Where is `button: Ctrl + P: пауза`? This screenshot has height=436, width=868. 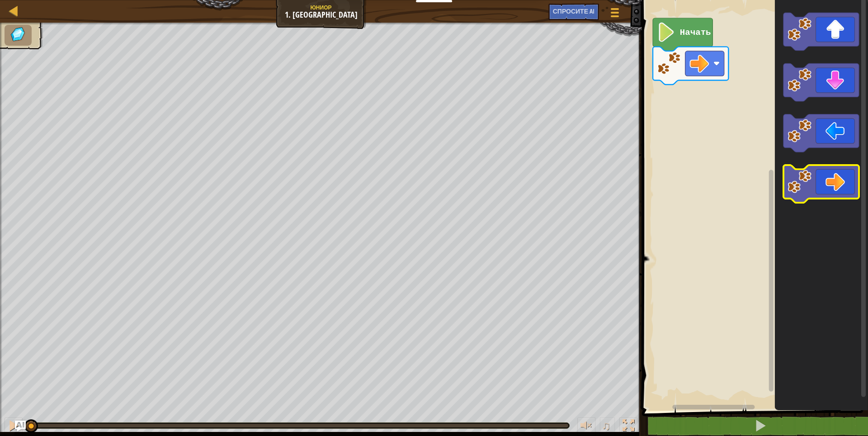
button: Ctrl + P: пауза is located at coordinates (14, 426).